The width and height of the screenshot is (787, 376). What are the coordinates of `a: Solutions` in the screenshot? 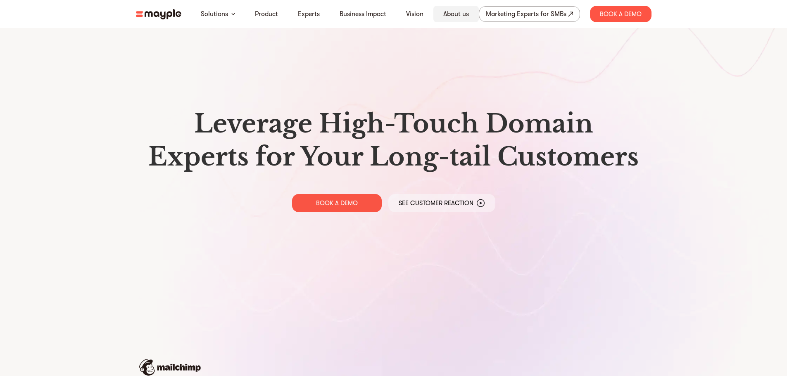 It's located at (214, 14).